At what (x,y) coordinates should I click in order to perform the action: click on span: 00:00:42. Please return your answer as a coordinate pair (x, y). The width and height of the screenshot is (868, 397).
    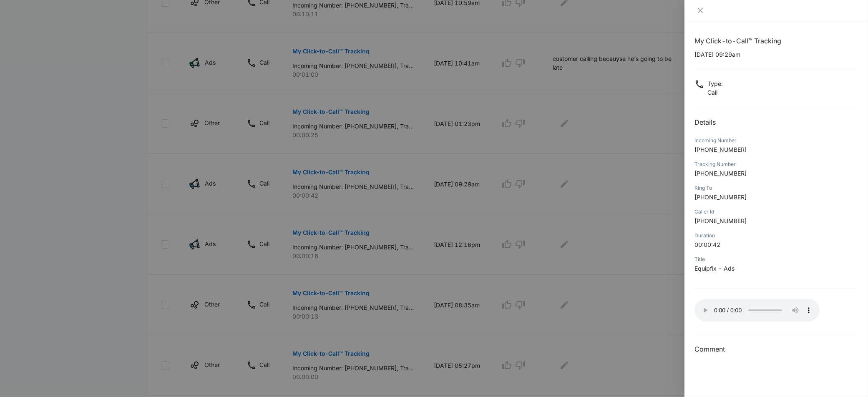
    Looking at the image, I should click on (707, 245).